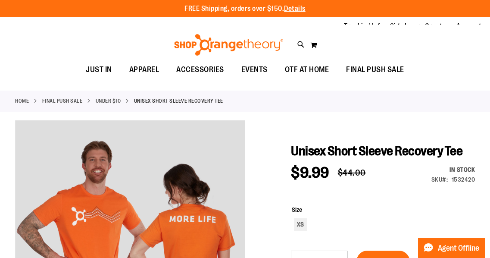  Describe the element at coordinates (22, 101) in the screenshot. I see `a: Home` at that location.